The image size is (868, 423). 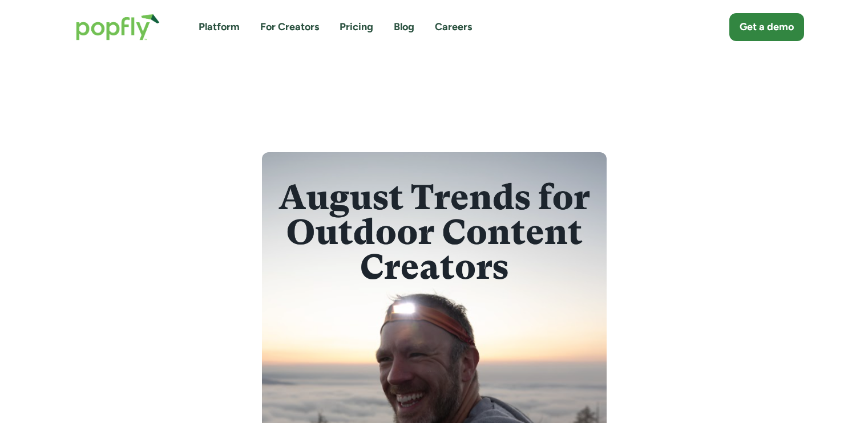 I want to click on a: Get a demo, so click(x=767, y=27).